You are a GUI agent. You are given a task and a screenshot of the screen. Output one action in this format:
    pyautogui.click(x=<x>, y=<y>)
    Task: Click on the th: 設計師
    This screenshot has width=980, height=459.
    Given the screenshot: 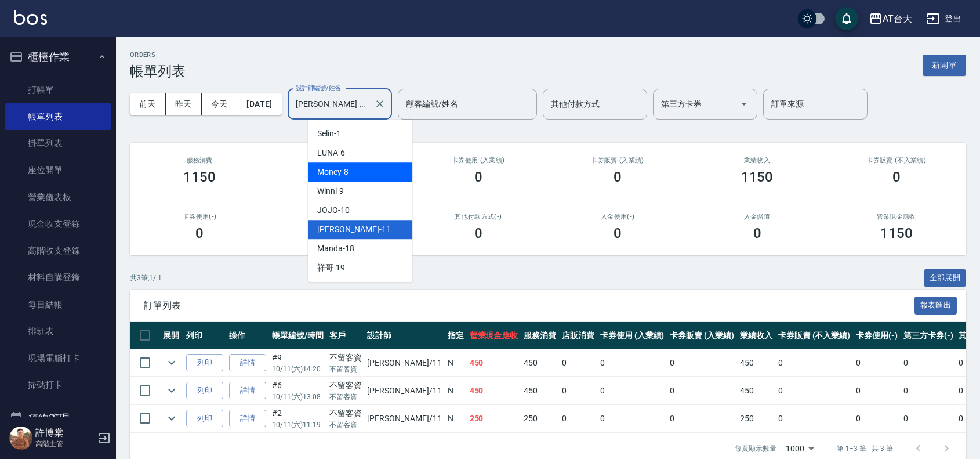 What is the action you would take?
    pyautogui.click(x=405, y=335)
    